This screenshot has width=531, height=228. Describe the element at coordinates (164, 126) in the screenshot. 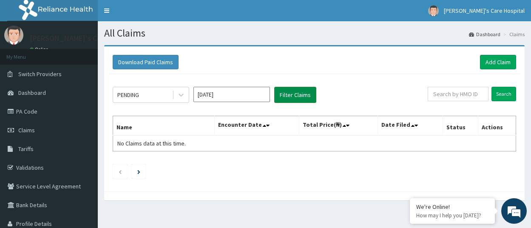

I see `th: Name` at that location.